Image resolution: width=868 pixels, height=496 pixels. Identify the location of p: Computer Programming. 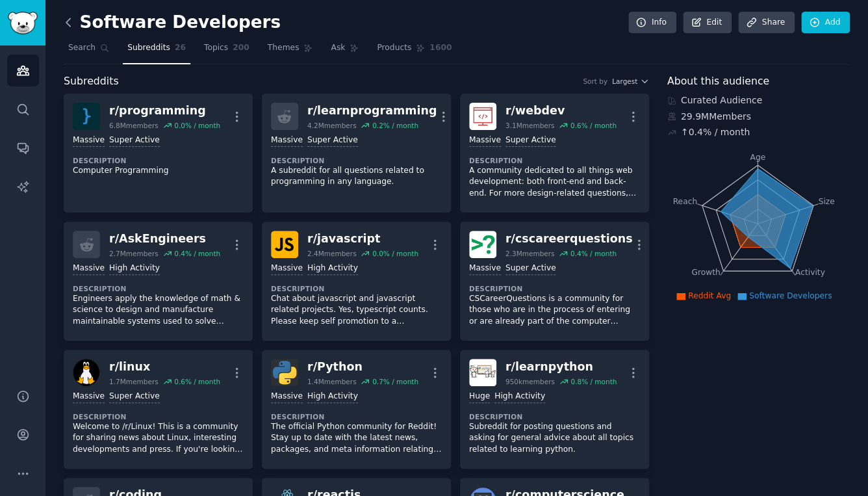
(158, 171).